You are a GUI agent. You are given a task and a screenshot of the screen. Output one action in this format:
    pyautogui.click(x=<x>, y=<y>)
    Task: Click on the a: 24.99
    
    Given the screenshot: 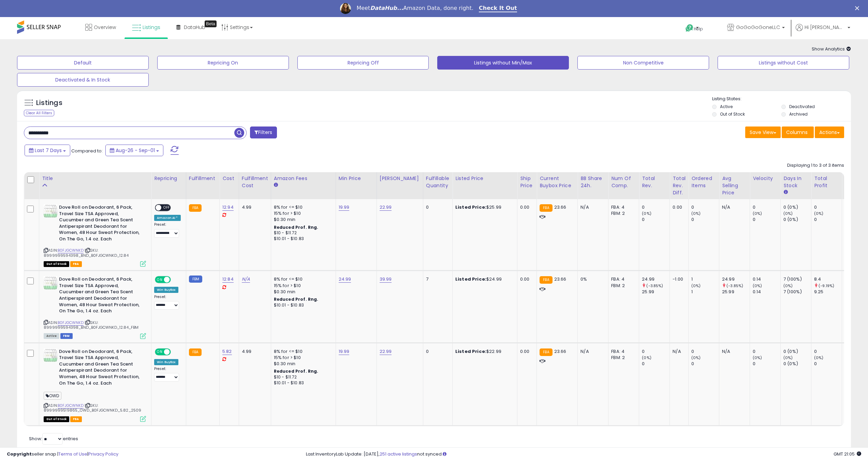 What is the action you would take?
    pyautogui.click(x=345, y=279)
    